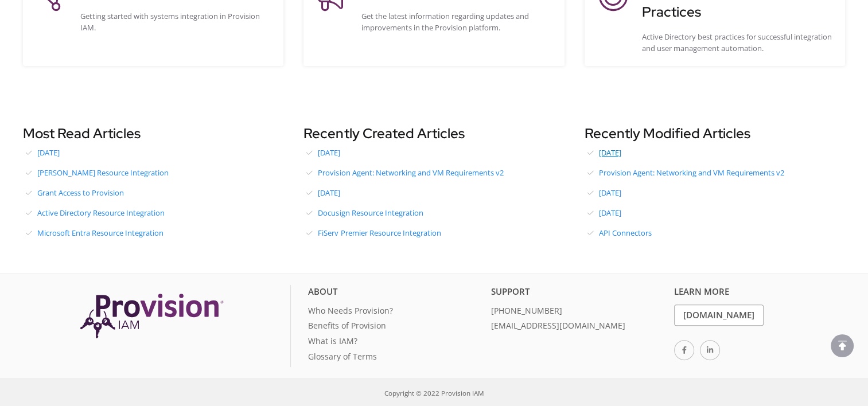  Describe the element at coordinates (457, 22) in the screenshot. I see `div: Get the latest information regarding updates and improvements in the Provision platform.` at that location.